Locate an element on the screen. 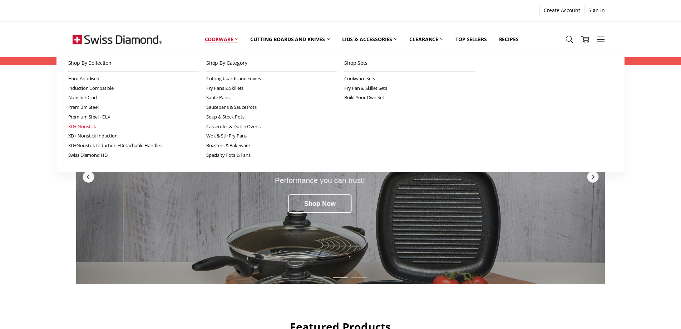 This screenshot has width=681, height=329. a: Cookware is located at coordinates (222, 39).